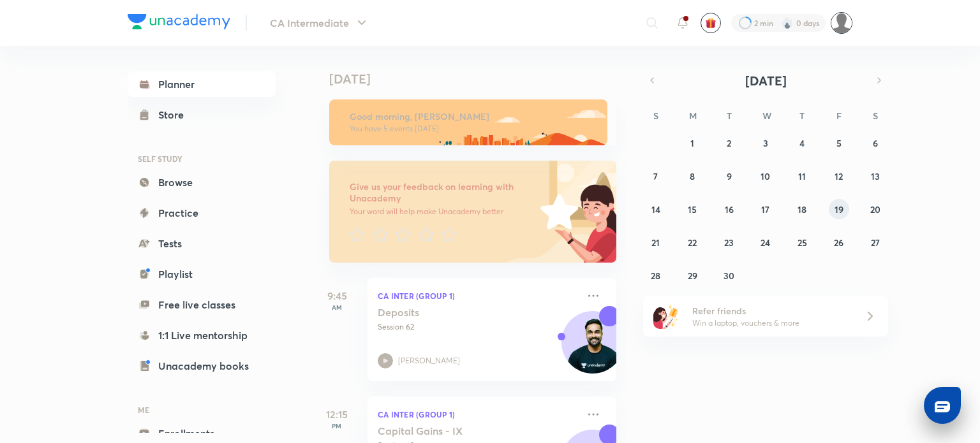 This screenshot has height=443, width=980. I want to click on p: PM, so click(337, 426).